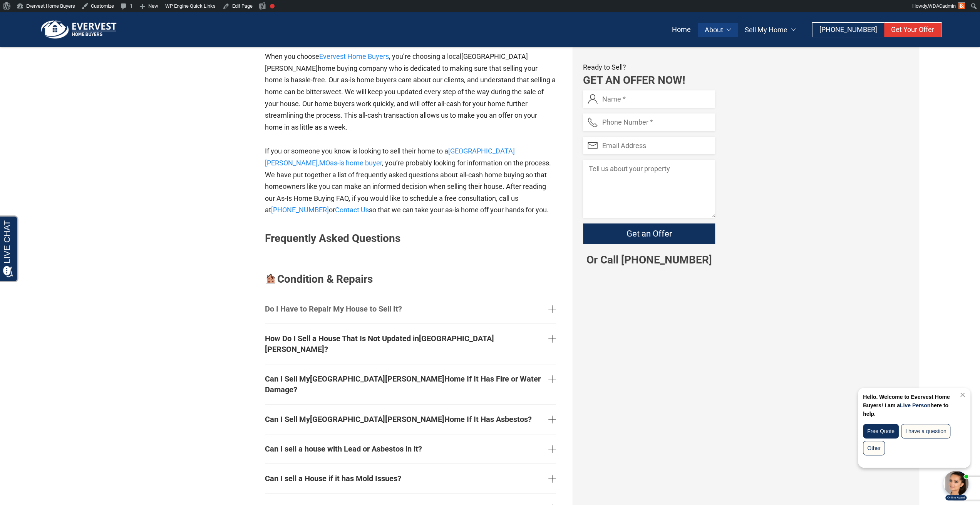 The image size is (980, 505). I want to click on b: Hello. Welcome to Evervest Home Buyers! I am a here to help., so click(57, 19).